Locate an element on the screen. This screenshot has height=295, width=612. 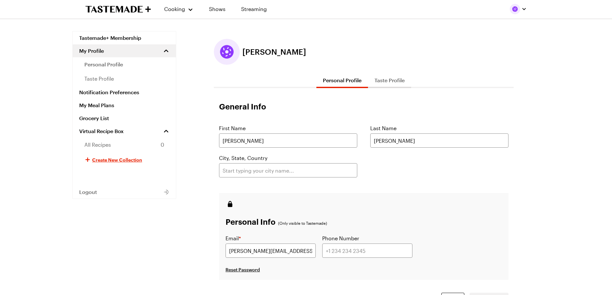
a: My Meal Plans is located at coordinates (124, 105).